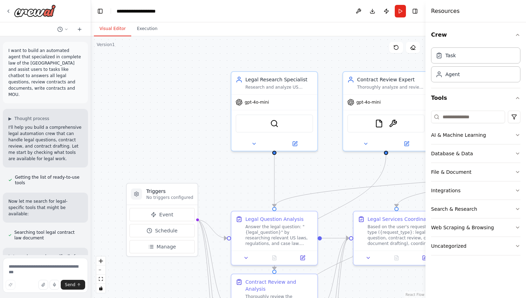 Image resolution: width=526 pixels, height=298 pixels. I want to click on button: AI & Machine Learning, so click(475, 135).